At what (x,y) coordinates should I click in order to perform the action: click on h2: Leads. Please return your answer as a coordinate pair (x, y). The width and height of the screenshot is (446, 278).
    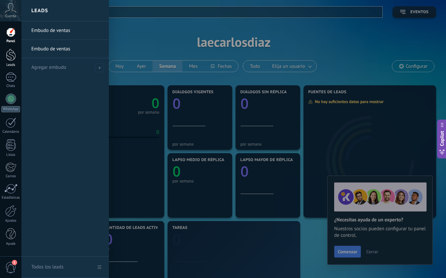
    Looking at the image, I should click on (40, 11).